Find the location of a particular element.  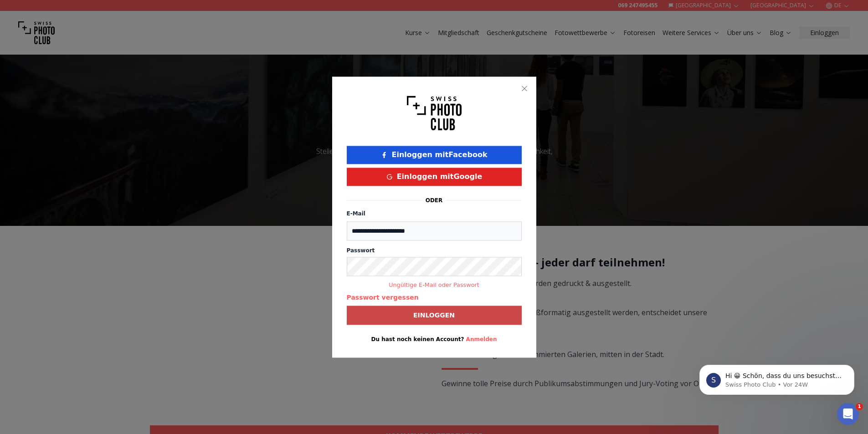

img: Swiss photo club is located at coordinates (434, 113).